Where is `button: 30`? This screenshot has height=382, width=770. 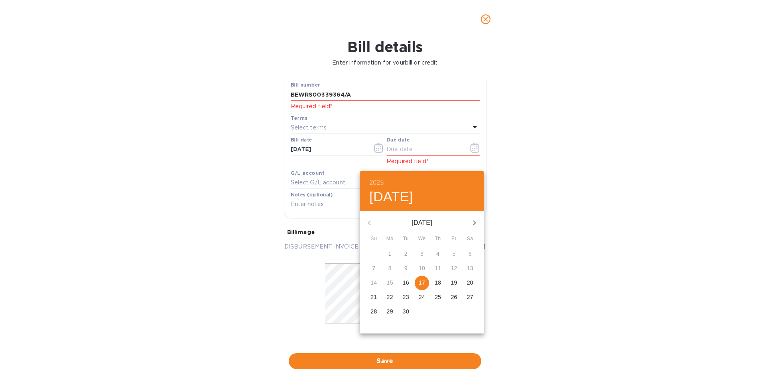 button: 30 is located at coordinates (406, 312).